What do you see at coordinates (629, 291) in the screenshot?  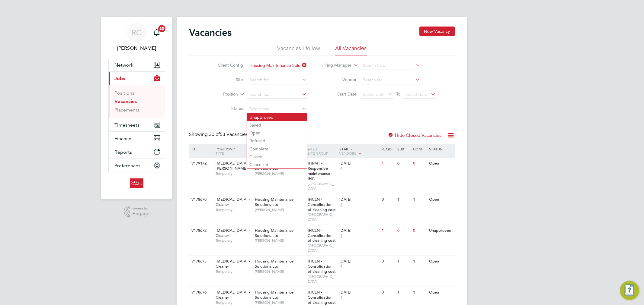 I see `button: Engage Resource Center` at bounding box center [629, 291].